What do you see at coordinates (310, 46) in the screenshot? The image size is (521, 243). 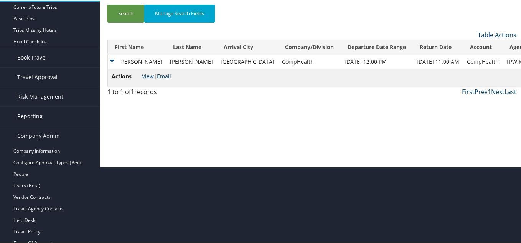 I see `th: Company/Division` at bounding box center [310, 46].